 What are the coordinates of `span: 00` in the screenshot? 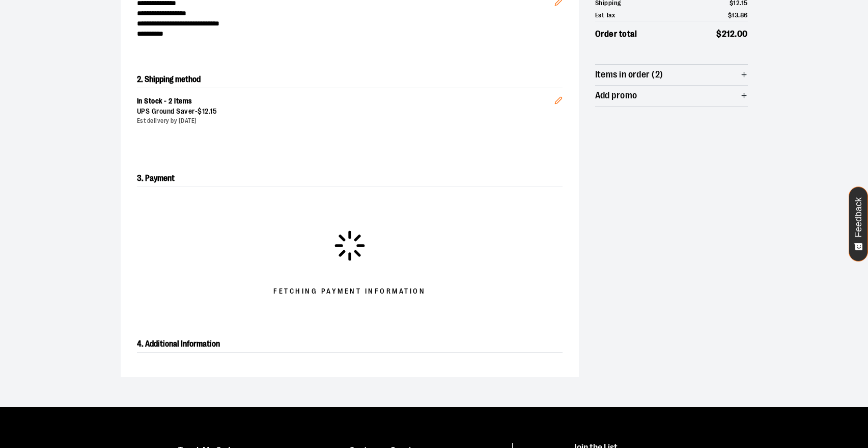 It's located at (742, 33).